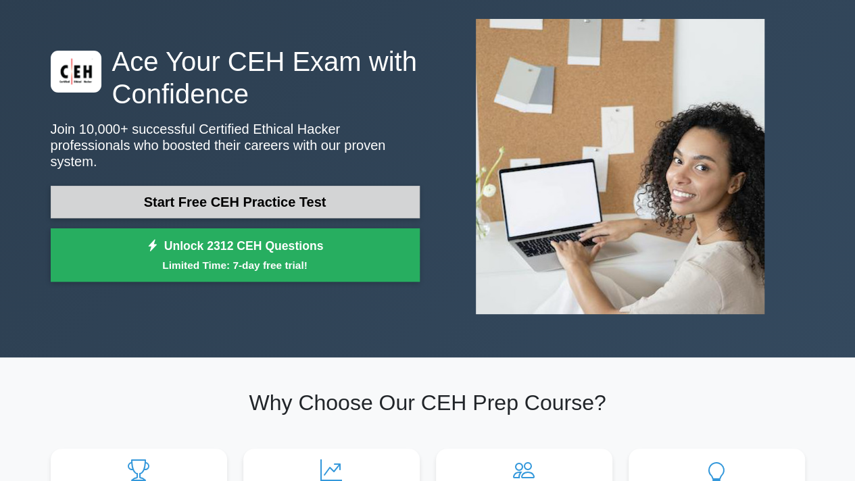  Describe the element at coordinates (235, 145) in the screenshot. I see `p: Join 10,000+ successful Certified Ethical Hacker professionals who boosted their careers with our...` at that location.